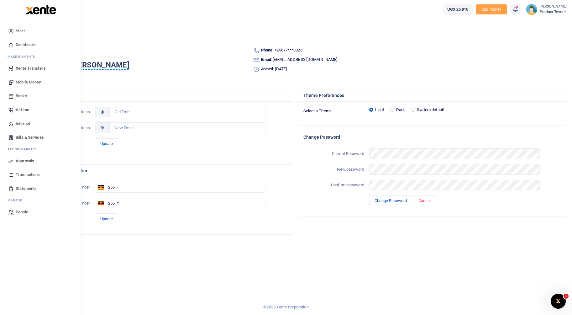 The width and height of the screenshot is (572, 315). Describe the element at coordinates (334, 169) in the screenshot. I see `label: New password` at that location.